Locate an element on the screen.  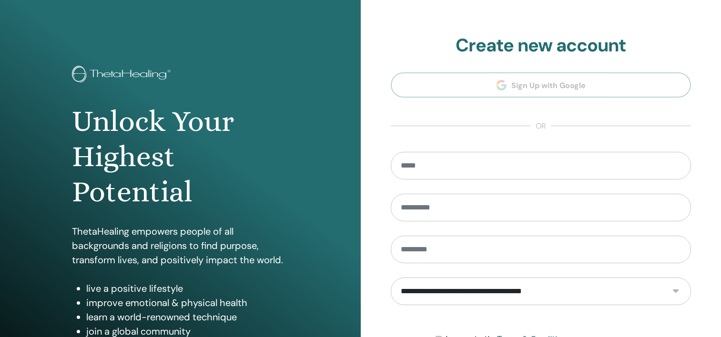
h2: Create new account is located at coordinates (541, 46).